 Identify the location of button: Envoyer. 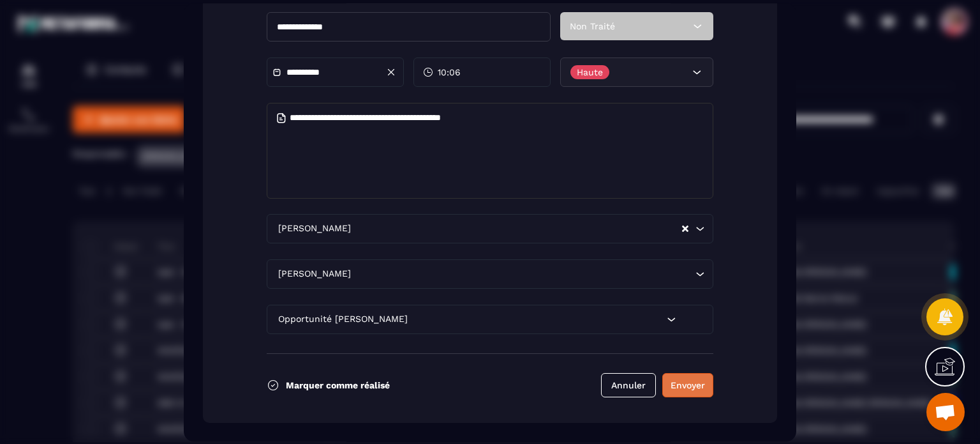
(688, 385).